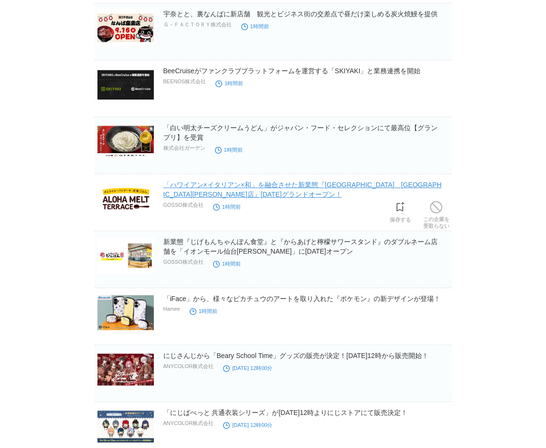 Image resolution: width=546 pixels, height=448 pixels. Describe the element at coordinates (292, 71) in the screenshot. I see `a: BeeCruiseがファンクラブプラットフォームを運営する「SKIYAKI」と業務連携を開始` at that location.